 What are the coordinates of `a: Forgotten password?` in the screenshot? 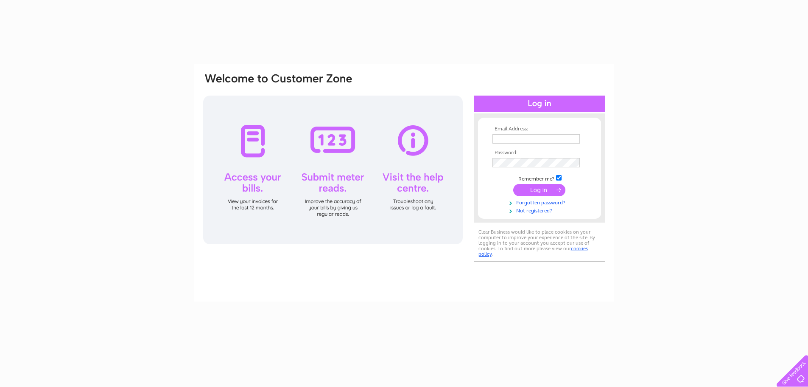 It's located at (541, 202).